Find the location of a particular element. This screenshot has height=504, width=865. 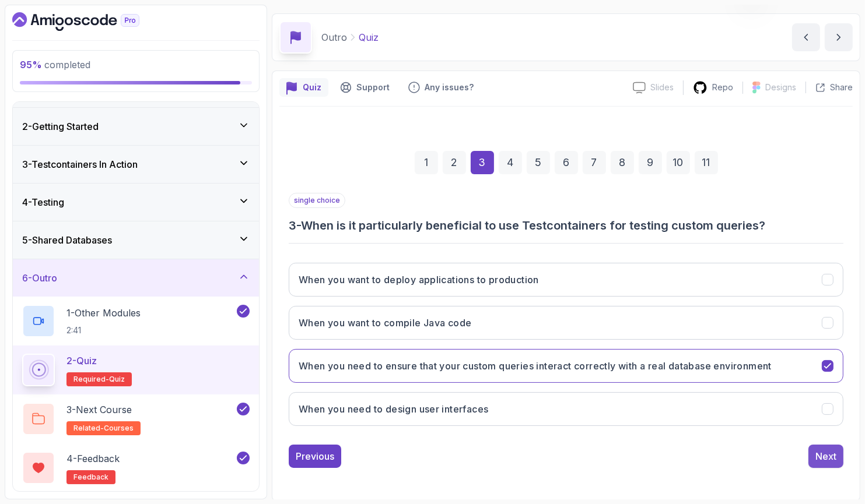

p: Any issues? is located at coordinates (449, 88).